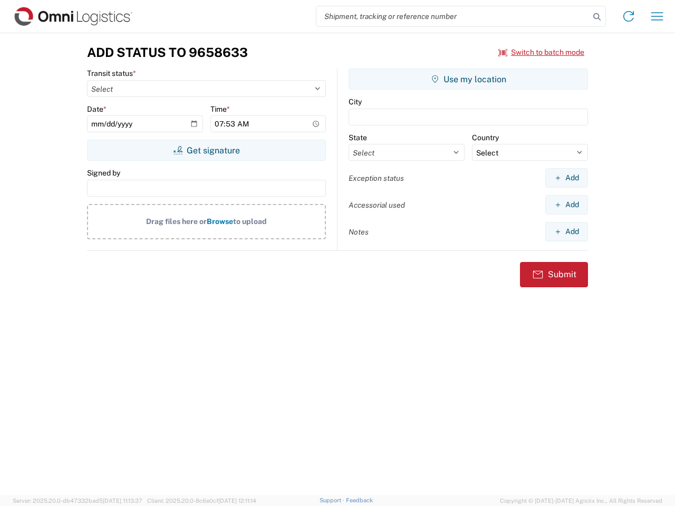 Image resolution: width=675 pixels, height=506 pixels. Describe the element at coordinates (97, 109) in the screenshot. I see `label: Date` at that location.